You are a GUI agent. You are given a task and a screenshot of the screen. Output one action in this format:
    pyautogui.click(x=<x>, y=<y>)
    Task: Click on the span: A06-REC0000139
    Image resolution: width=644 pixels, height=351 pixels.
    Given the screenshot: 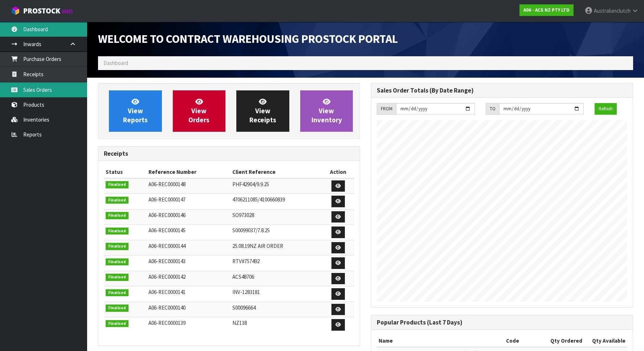 What is the action you would take?
    pyautogui.click(x=167, y=323)
    